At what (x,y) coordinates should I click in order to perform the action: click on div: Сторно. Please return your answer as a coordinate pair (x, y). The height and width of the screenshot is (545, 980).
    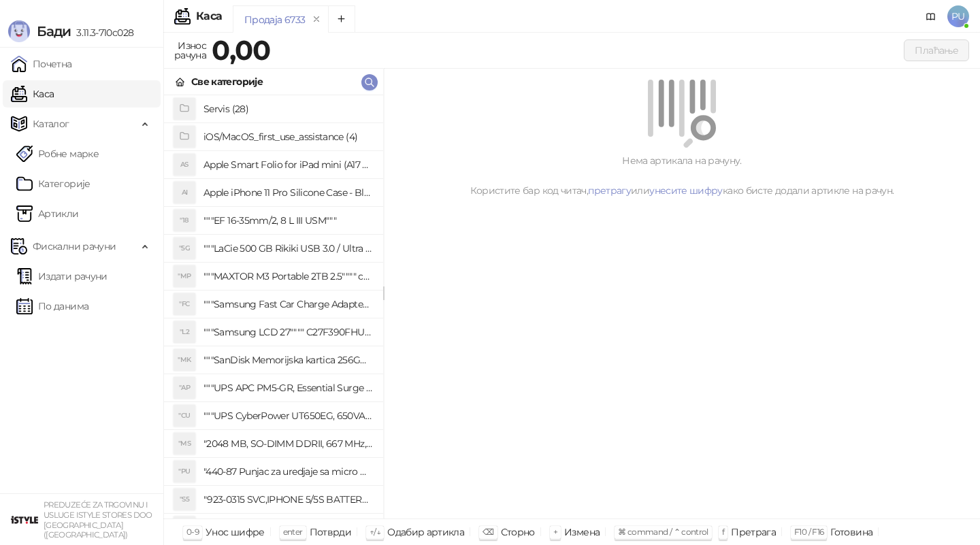
    Looking at the image, I should click on (518, 532).